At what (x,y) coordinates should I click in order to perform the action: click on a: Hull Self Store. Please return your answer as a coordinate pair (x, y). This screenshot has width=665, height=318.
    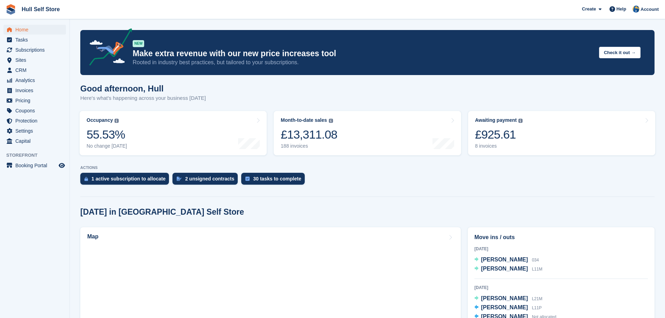
    Looking at the image, I should click on (41, 9).